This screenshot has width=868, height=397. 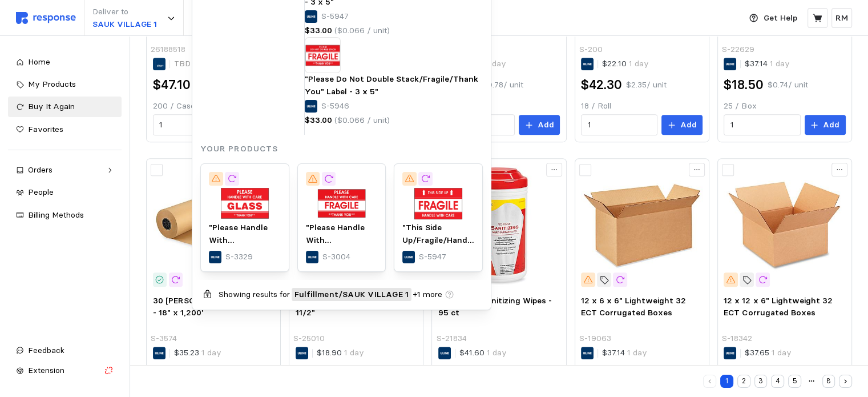 What do you see at coordinates (778, 307) in the screenshot?
I see `span: 12 x 12 x 6" Lightweight 32 ECT Corrugated Boxes` at bounding box center [778, 307].